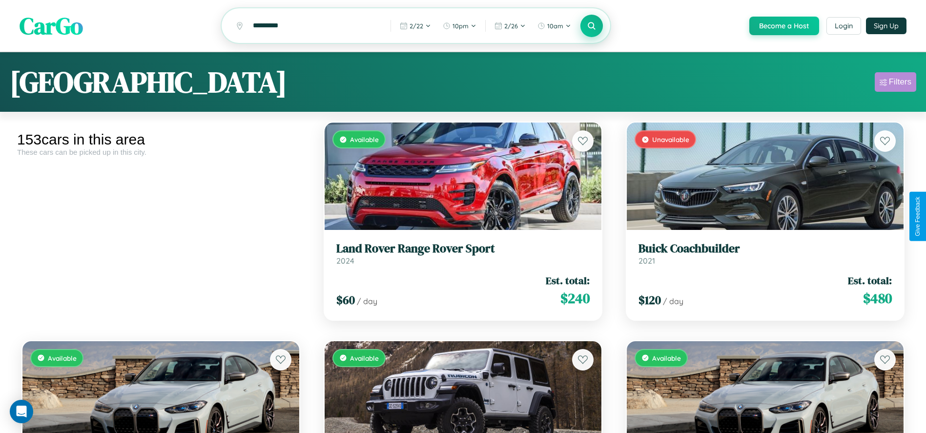 The width and height of the screenshot is (926, 433). Describe the element at coordinates (650, 300) in the screenshot. I see `span: $ 120` at that location.